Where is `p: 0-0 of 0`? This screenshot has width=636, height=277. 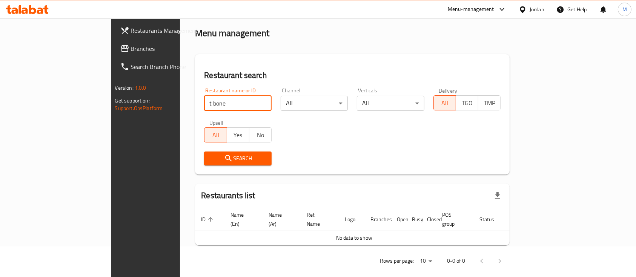
p: 0-0 of 0 is located at coordinates (456, 261).